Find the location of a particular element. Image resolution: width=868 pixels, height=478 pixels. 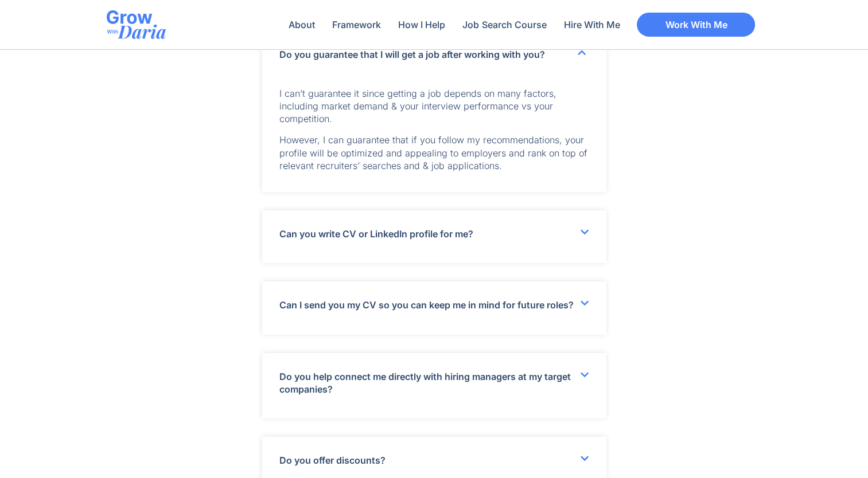

div: Can you write CV or LinkedIn profile for me? is located at coordinates (434, 237).